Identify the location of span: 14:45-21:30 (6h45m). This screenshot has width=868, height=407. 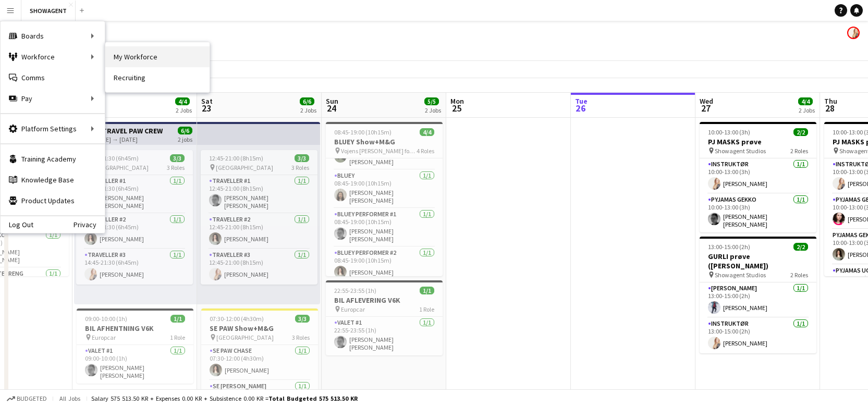
(111, 158).